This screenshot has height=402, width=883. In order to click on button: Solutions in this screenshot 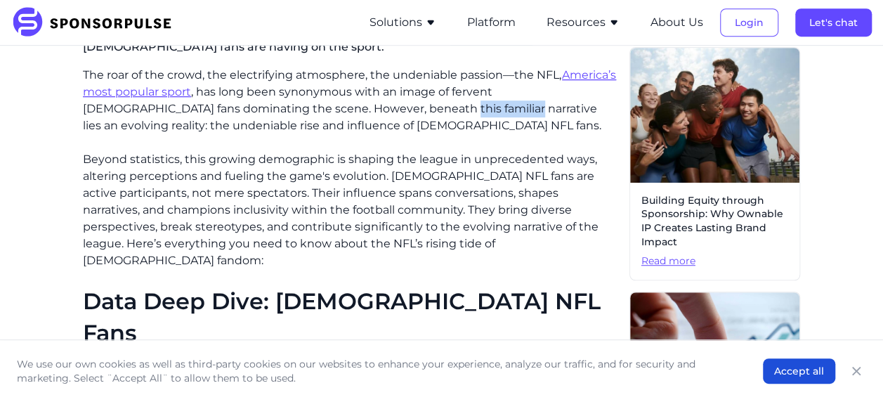, I will do `click(403, 22)`.